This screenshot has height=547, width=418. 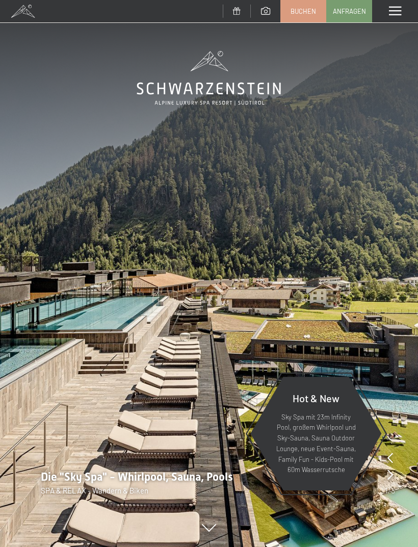 What do you see at coordinates (303, 11) in the screenshot?
I see `span: Buchen` at bounding box center [303, 11].